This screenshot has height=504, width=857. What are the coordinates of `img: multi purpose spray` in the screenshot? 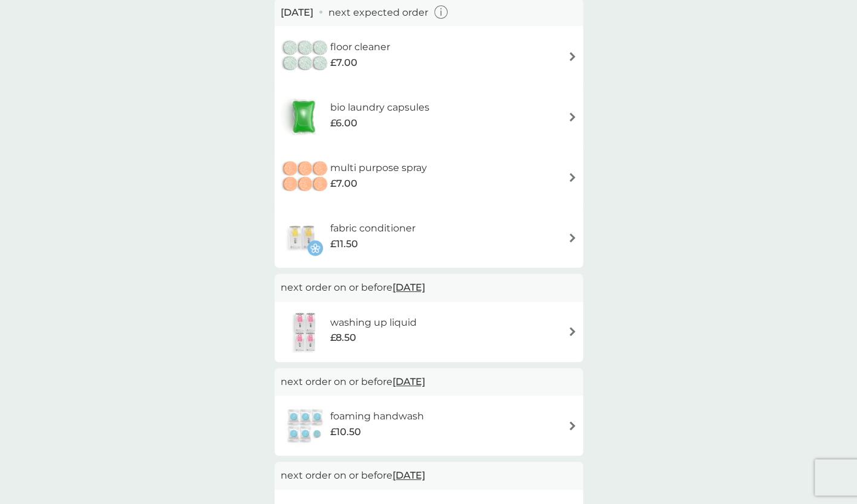 It's located at (306, 177).